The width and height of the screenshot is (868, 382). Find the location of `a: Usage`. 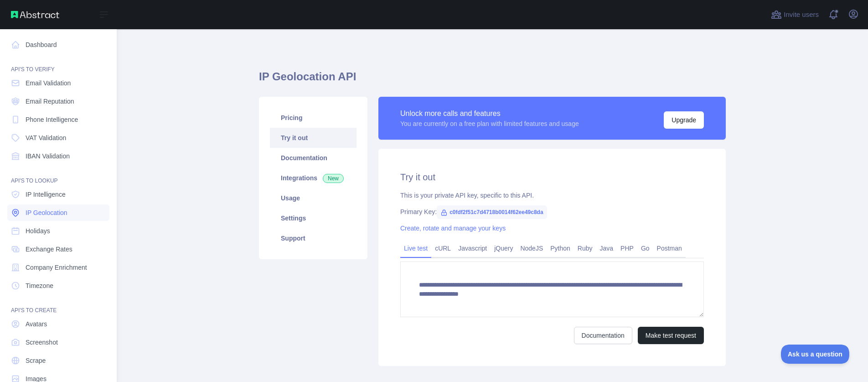

a: Usage is located at coordinates (313, 198).